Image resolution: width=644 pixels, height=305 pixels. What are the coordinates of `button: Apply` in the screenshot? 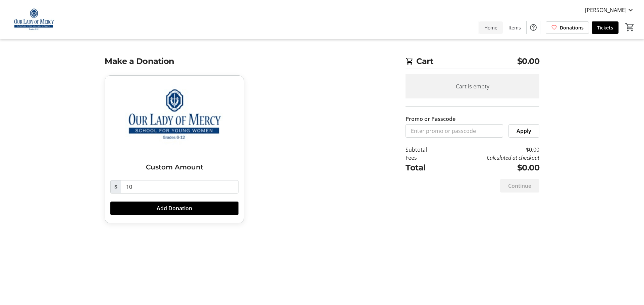 It's located at (524, 131).